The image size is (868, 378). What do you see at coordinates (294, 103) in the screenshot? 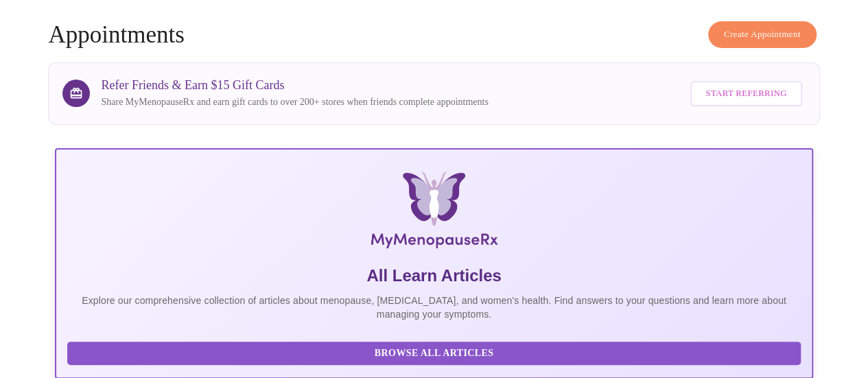
I see `p: Share MyMenopauseRx and earn gift cards to over 200+ stores when friends complete appointments` at bounding box center [294, 103].